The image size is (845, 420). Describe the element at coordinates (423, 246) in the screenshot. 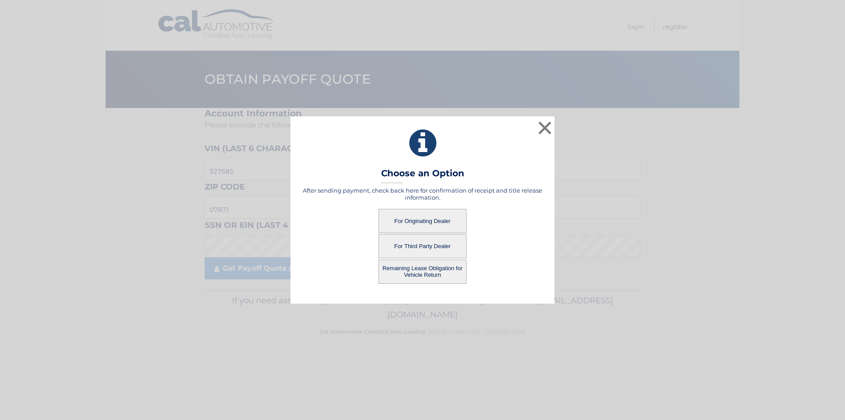

I see `button: For Third Party Dealer` at that location.